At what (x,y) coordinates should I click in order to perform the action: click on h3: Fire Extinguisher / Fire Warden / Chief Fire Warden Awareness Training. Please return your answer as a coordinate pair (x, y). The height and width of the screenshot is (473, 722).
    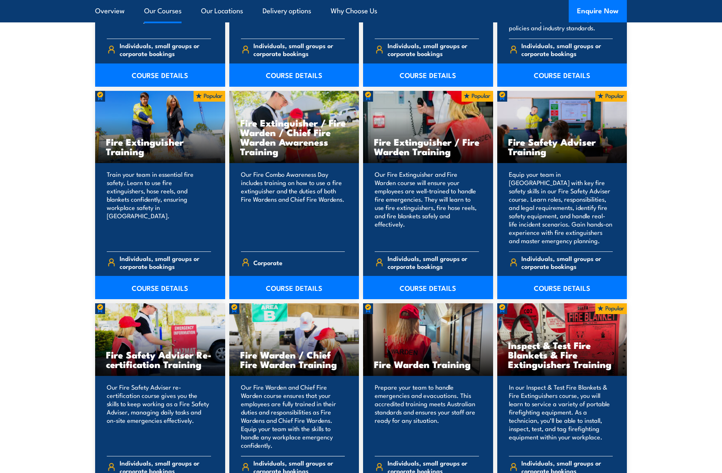
    Looking at the image, I should click on (294, 137).